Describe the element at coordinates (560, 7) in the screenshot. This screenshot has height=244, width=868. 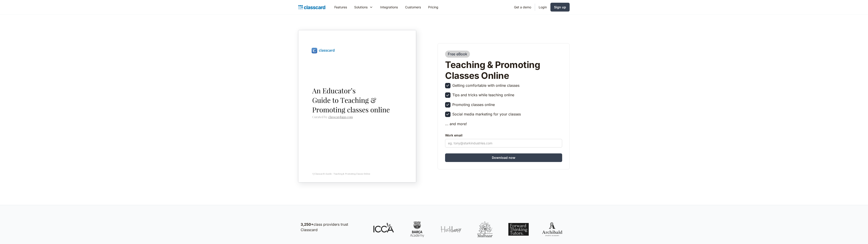
I see `div: Sign up` at that location.